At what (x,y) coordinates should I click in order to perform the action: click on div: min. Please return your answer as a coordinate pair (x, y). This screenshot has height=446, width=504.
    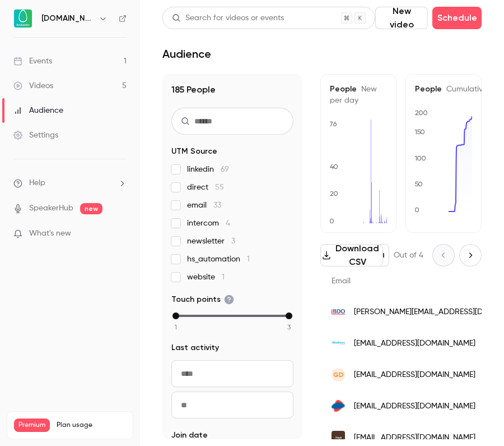
    Looking at the image, I should click on (176, 316).